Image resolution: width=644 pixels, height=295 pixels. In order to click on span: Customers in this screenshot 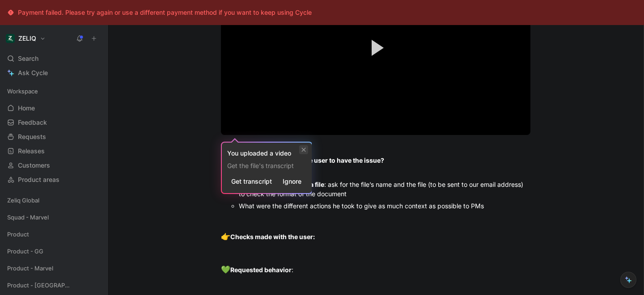, I will do `click(34, 165)`.